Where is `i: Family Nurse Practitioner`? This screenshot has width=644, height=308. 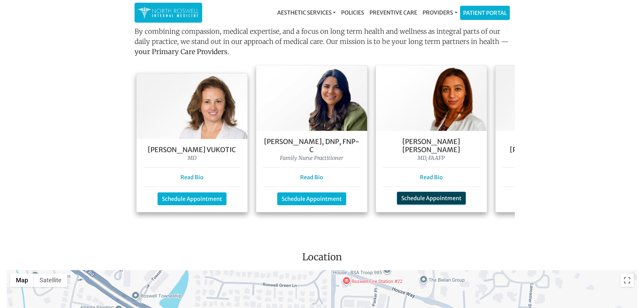
i: Family Nurse Practitioner is located at coordinates (311, 158).